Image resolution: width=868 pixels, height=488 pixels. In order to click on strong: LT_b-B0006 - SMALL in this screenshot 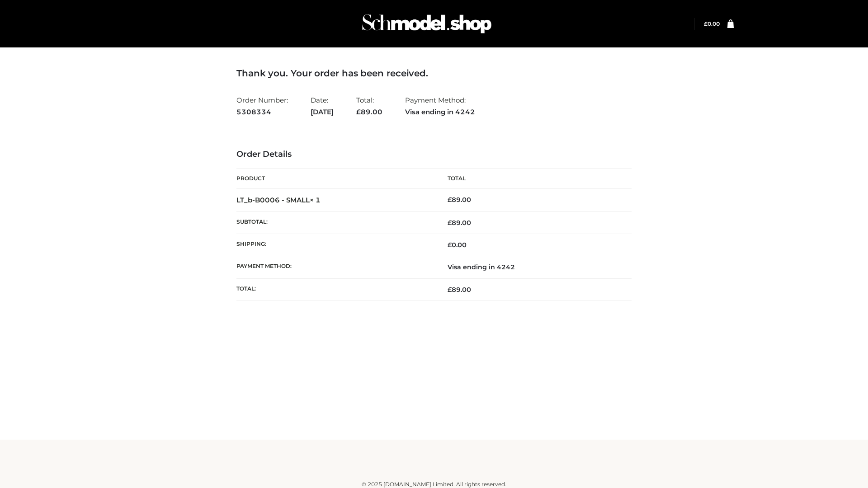, I will do `click(279, 200)`.